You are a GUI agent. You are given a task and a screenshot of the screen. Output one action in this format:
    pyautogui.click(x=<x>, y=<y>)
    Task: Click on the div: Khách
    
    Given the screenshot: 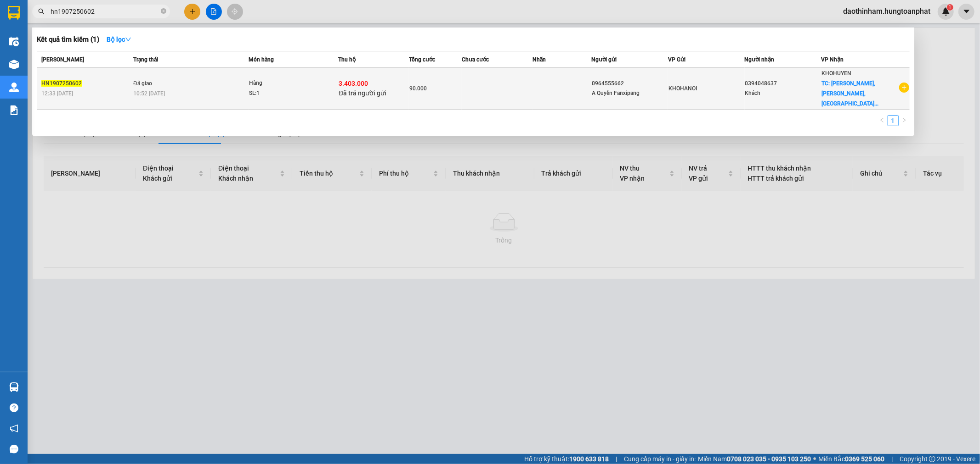 What is the action you would take?
    pyautogui.click(x=783, y=93)
    